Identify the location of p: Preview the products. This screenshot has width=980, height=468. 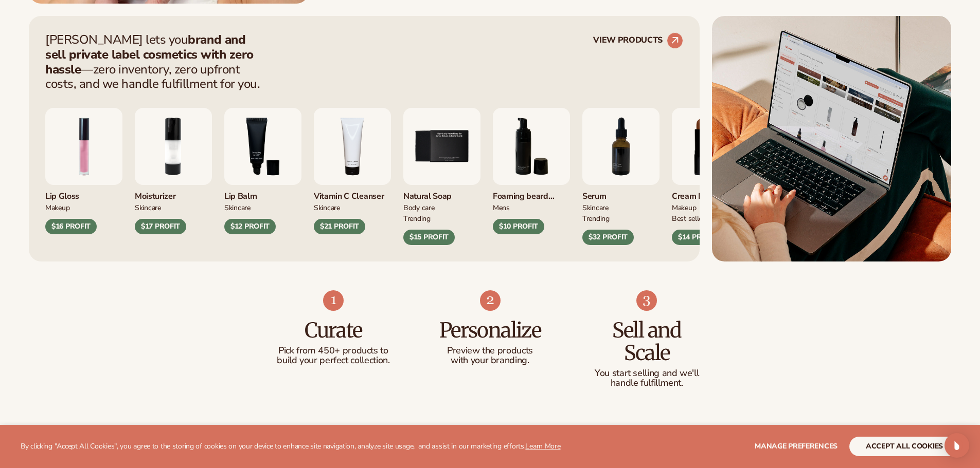
(490, 351).